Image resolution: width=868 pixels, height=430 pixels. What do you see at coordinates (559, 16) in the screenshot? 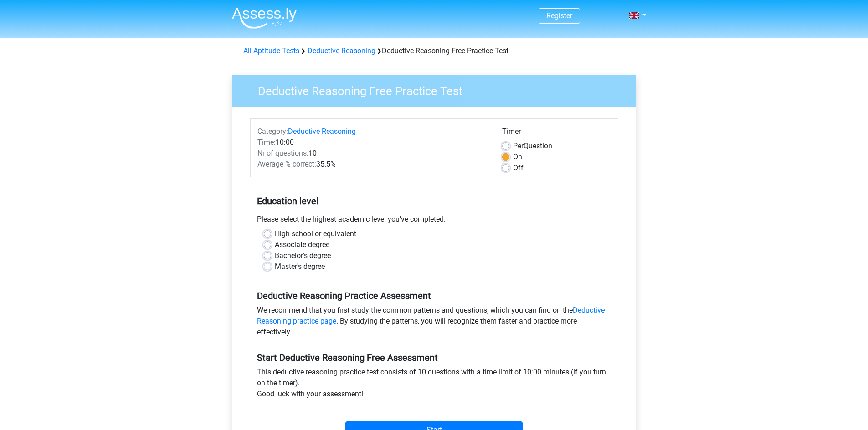
I see `a: Register` at bounding box center [559, 16].